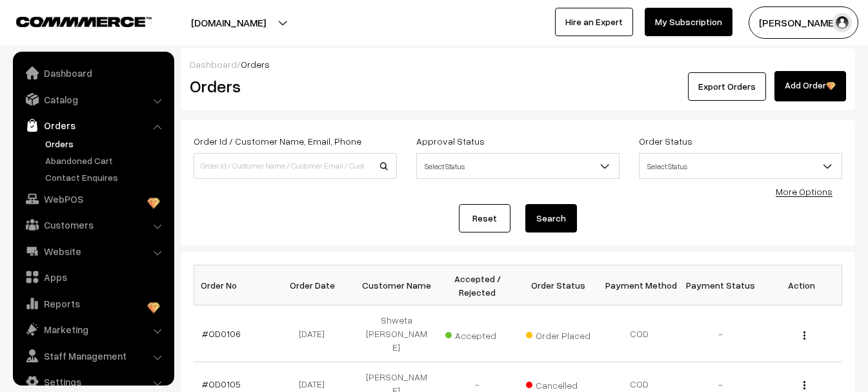  Describe the element at coordinates (477, 286) in the screenshot. I see `th: Accepted / Rejected` at that location.